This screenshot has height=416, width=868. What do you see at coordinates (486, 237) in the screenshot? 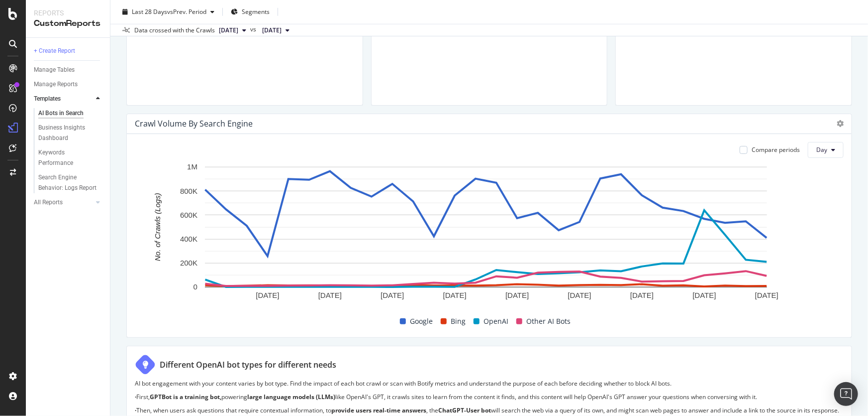
I see `svg: A chart.` at bounding box center [486, 237].